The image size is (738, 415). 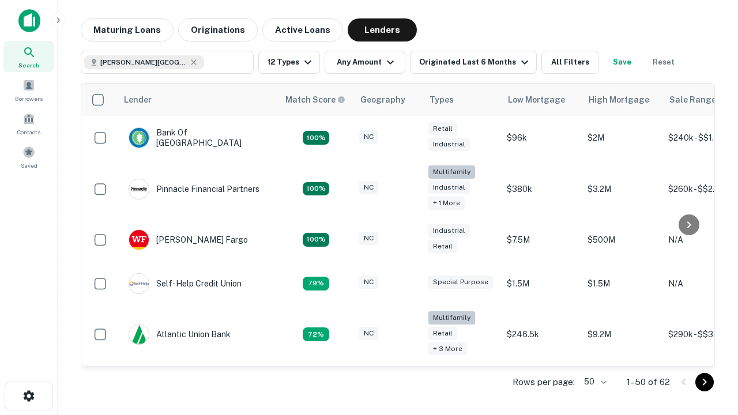 I want to click on div: Atlantic Union Bank, so click(x=179, y=334).